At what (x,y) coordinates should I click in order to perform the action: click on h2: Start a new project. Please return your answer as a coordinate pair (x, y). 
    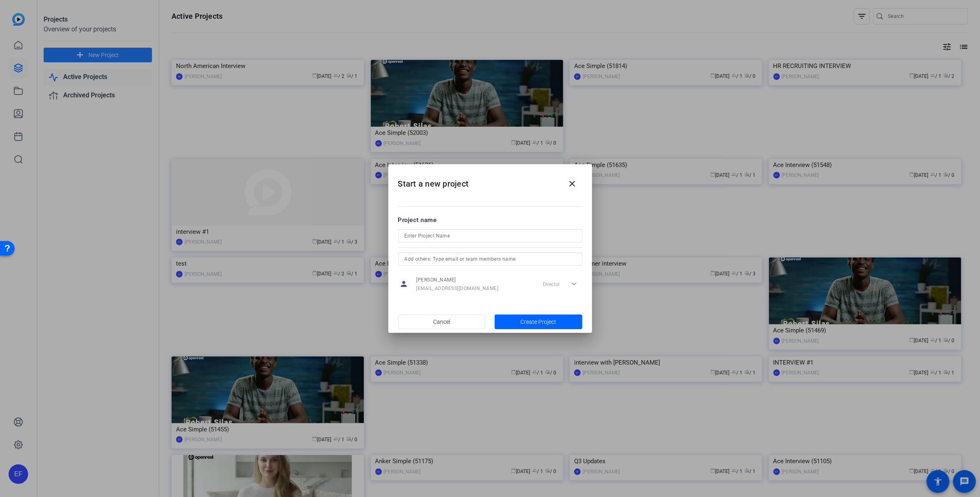
    Looking at the image, I should click on (490, 180).